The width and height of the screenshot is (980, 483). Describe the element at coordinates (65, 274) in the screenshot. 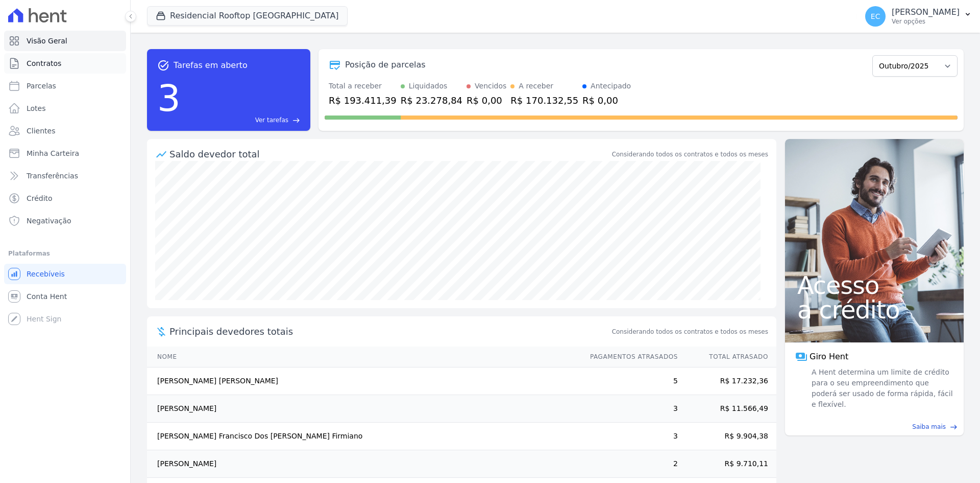

I see `a: Recebíveis` at that location.